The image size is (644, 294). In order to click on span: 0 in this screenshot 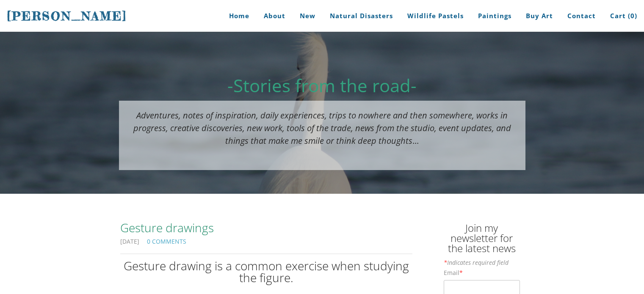, I will do `click(633, 16)`.